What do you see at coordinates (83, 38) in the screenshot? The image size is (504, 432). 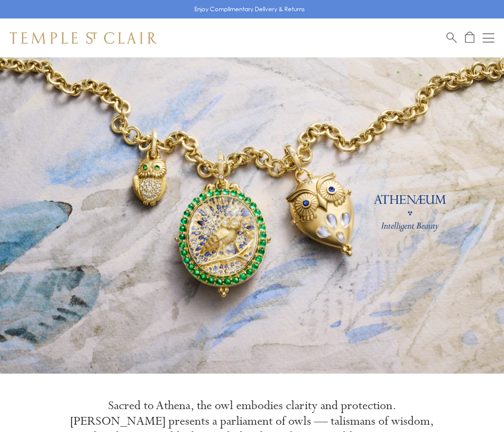 I see `img: Temple St. Clair` at bounding box center [83, 38].